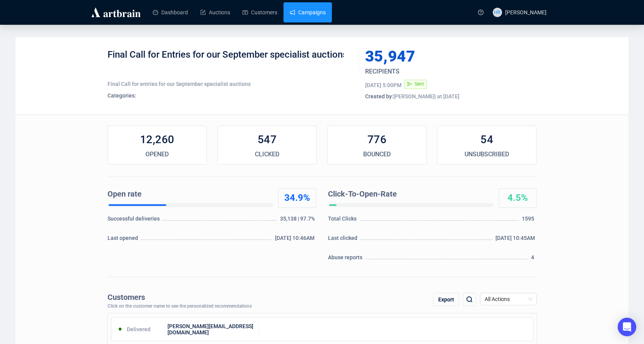 This screenshot has width=644, height=344. Describe the element at coordinates (157, 140) in the screenshot. I see `div: 12,260` at that location.